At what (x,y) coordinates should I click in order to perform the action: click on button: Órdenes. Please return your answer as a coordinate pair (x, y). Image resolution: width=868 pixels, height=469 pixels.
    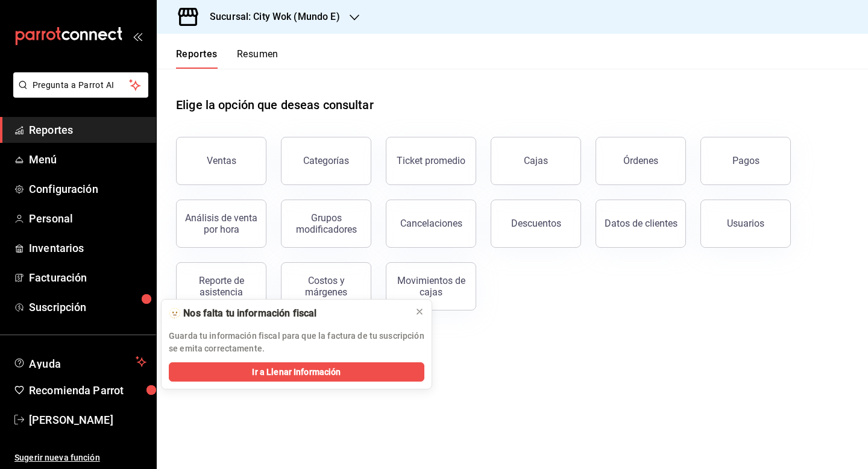
    Looking at the image, I should click on (641, 161).